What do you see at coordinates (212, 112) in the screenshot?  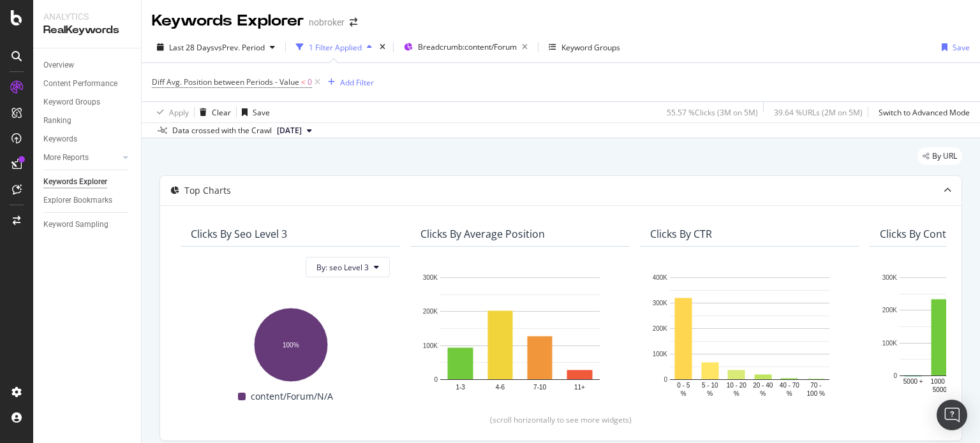 I see `button: Clear` at bounding box center [212, 112].